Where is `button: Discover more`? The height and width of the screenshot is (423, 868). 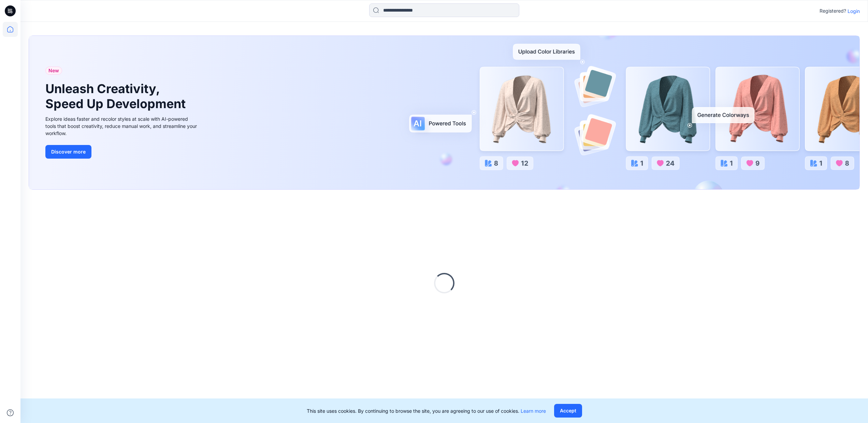 button: Discover more is located at coordinates (68, 152).